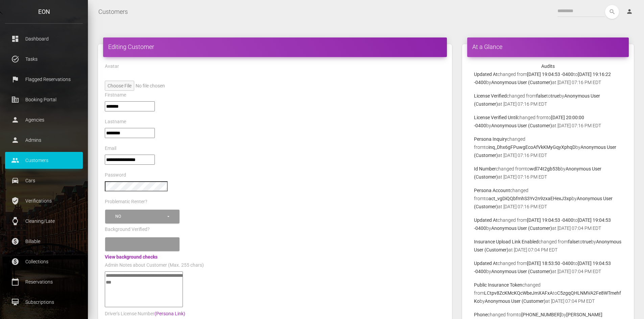  Describe the element at coordinates (629, 11) in the screenshot. I see `i: person` at that location.